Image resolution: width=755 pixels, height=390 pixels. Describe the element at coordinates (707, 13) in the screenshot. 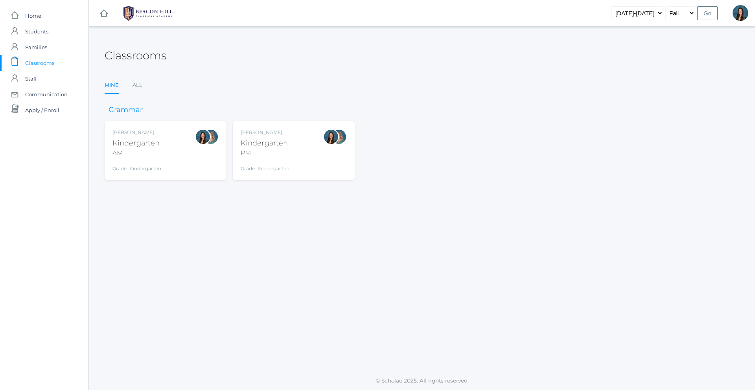

I see `input: Go` at that location.